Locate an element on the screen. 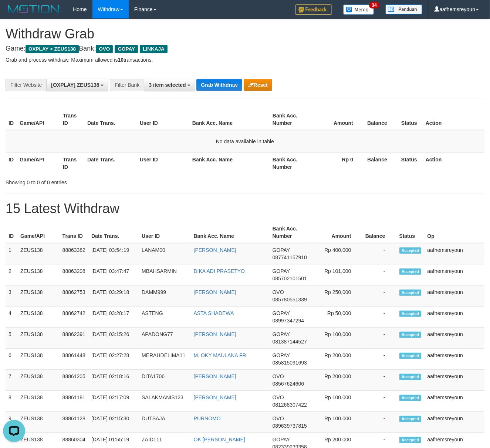 Image resolution: width=490 pixels, height=448 pixels. td: DAMM999 is located at coordinates (165, 296).